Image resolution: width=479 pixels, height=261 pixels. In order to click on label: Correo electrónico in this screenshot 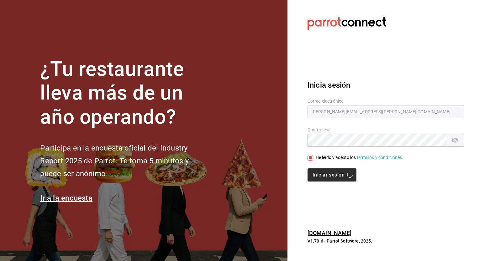, I will do `click(385, 101)`.